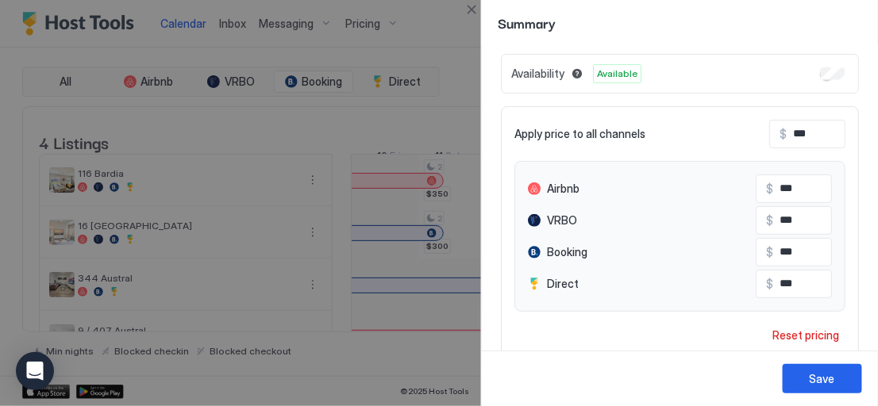  What do you see at coordinates (35, 371) in the screenshot?
I see `div: Open Intercom Messenger` at bounding box center [35, 371].